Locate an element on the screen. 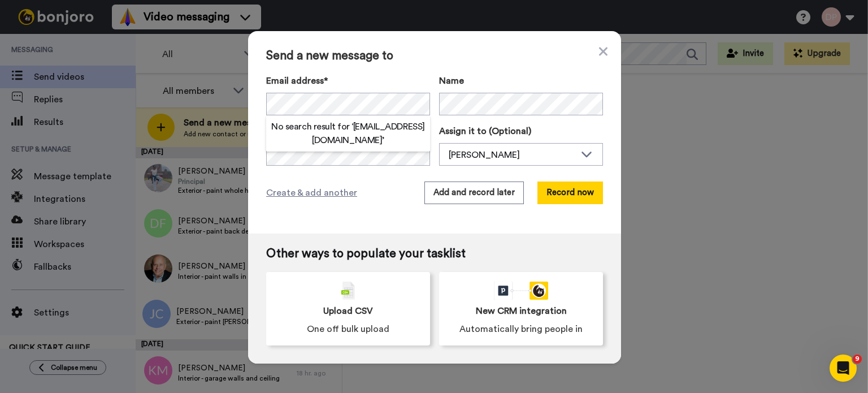 This screenshot has height=393, width=868. button: Record now is located at coordinates (570, 193).